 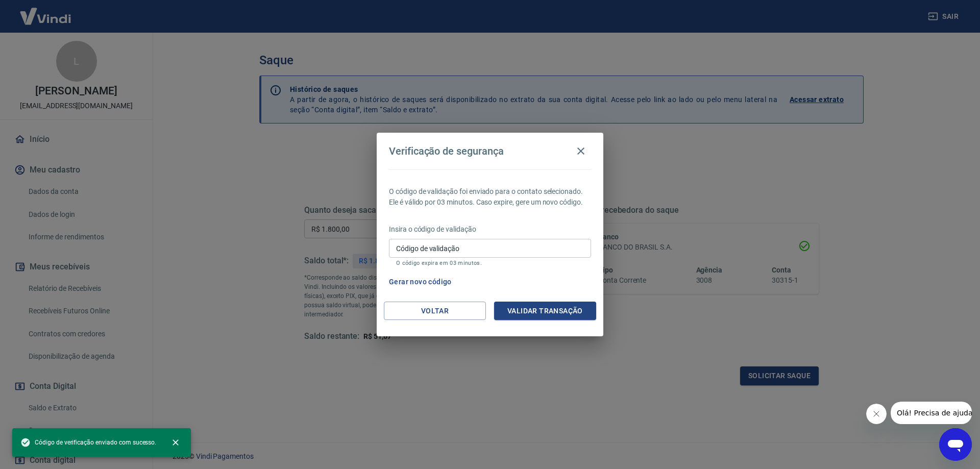 I want to click on span: Código de verificação enviado com sucesso., so click(x=89, y=443).